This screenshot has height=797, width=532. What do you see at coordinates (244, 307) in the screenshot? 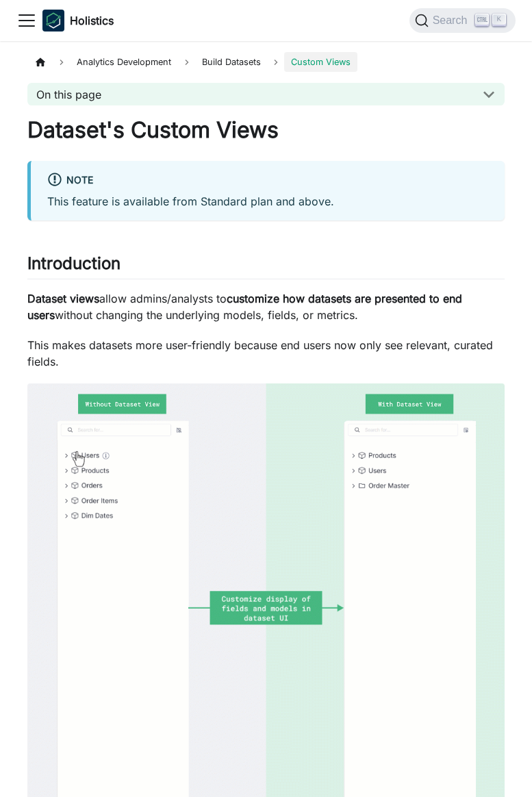
I see `strong: customize how datasets are presented to end users` at bounding box center [244, 307].